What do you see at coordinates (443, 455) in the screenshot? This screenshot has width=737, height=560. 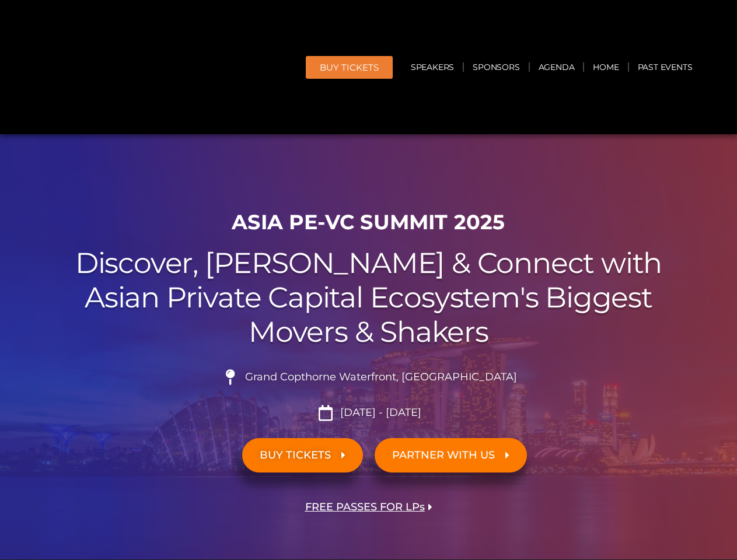 I see `span: PARTNER WITH US` at bounding box center [443, 455].